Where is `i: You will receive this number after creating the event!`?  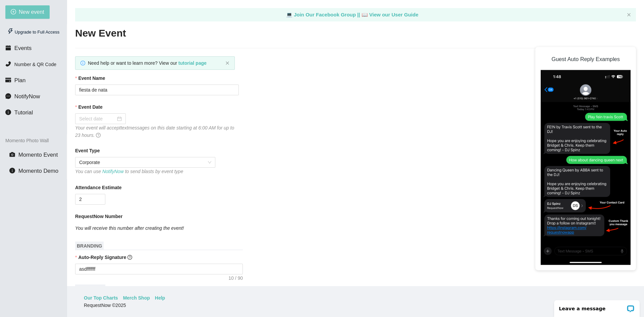
i: You will receive this number after creating the event! is located at coordinates (130, 228).